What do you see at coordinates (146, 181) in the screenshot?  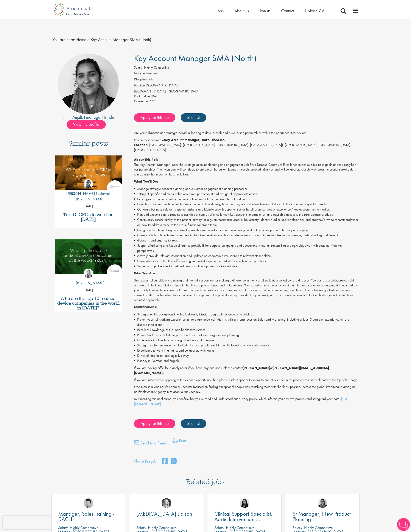 I see `strong: What You'll Do:` at bounding box center [146, 181].